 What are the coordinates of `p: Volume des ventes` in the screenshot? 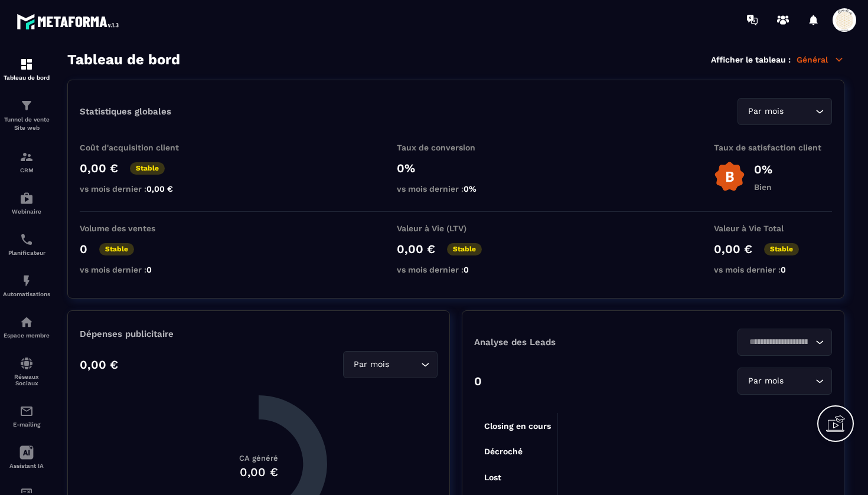 It's located at (139, 229).